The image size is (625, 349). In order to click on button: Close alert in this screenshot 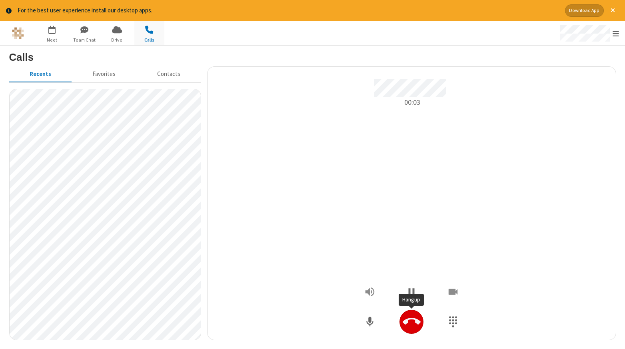, I will do `click(612, 10)`.